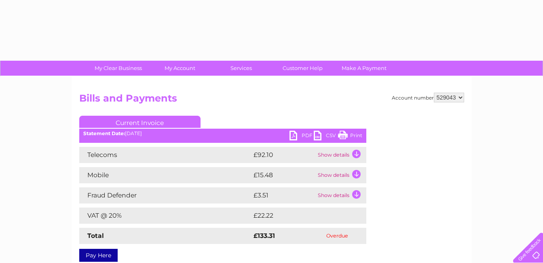 Image resolution: width=543 pixels, height=263 pixels. What do you see at coordinates (326, 136) in the screenshot?
I see `a: CSV` at bounding box center [326, 136].